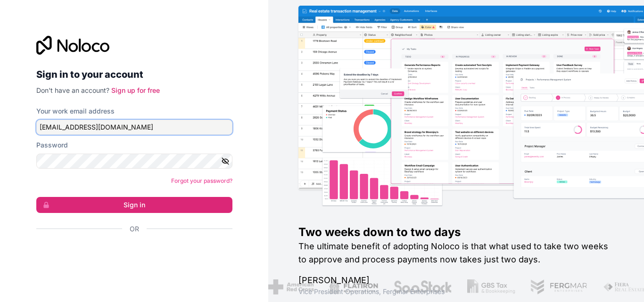 The height and width of the screenshot is (302, 644). I want to click on span: Don't have an account?, so click(73, 90).